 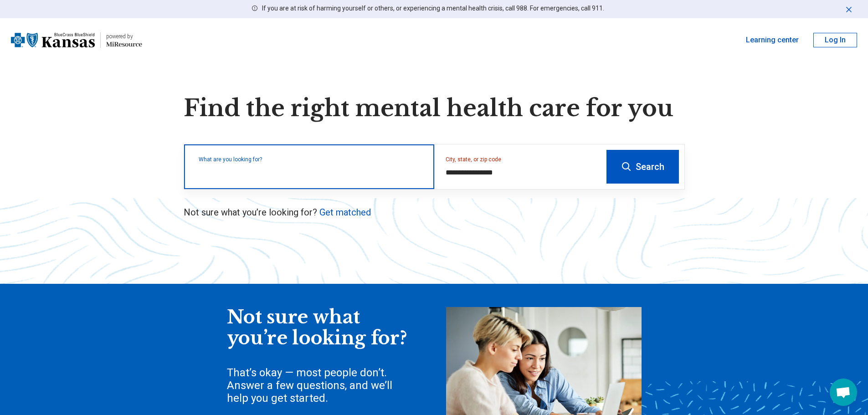 I want to click on button: Search, so click(x=642, y=167).